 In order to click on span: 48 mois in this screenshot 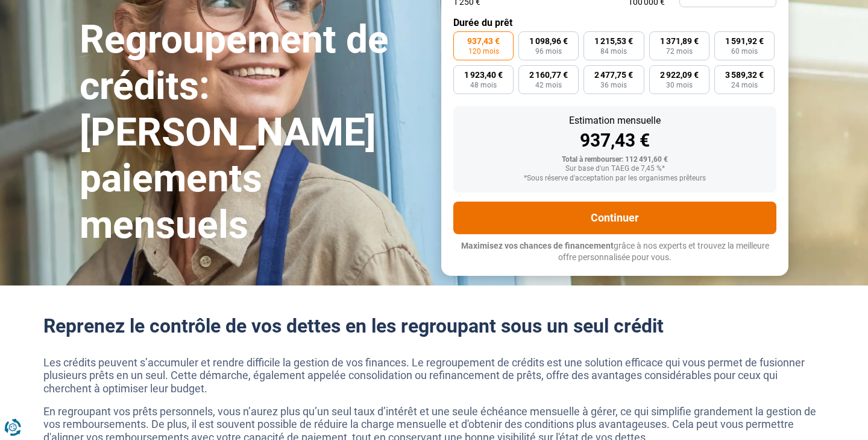, I will do `click(483, 85)`.